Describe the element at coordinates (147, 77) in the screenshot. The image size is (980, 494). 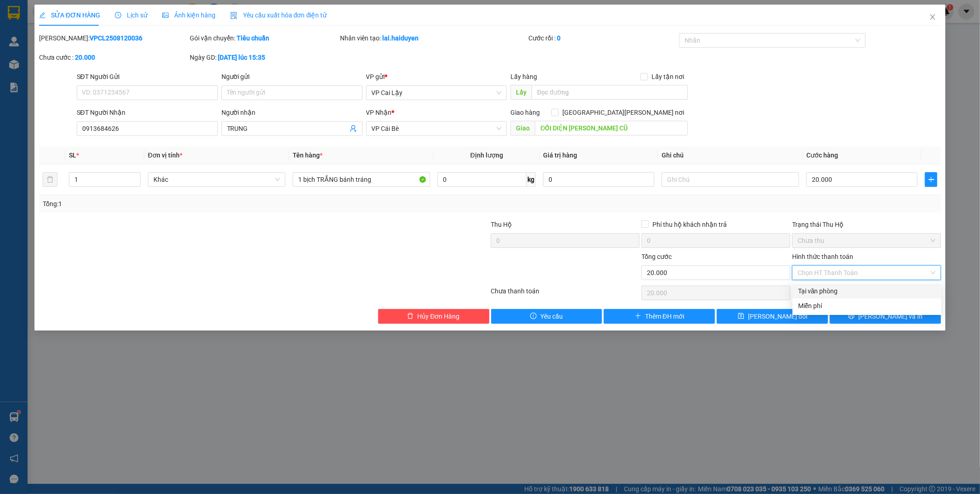
I see `div: SĐT Người Gửi` at that location.